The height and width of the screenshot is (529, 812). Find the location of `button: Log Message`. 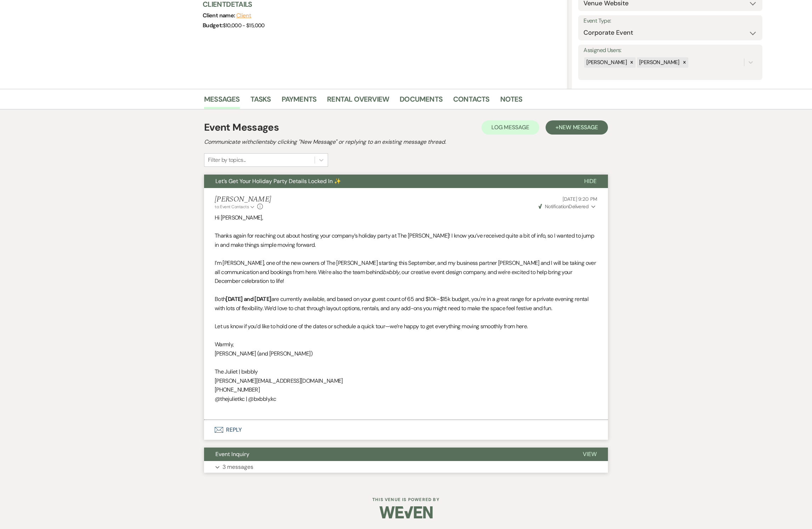

button: Log Message is located at coordinates (510, 128).